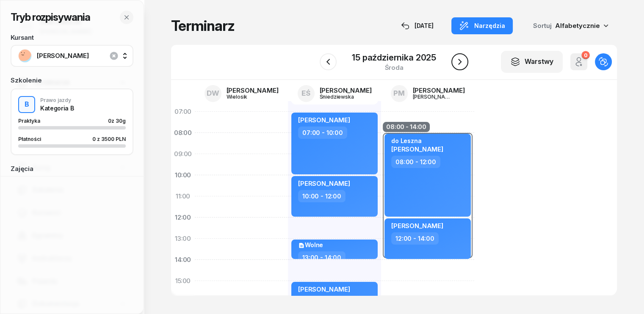  What do you see at coordinates (415, 238) in the screenshot?
I see `div: 12:00 - 14:00` at bounding box center [415, 238].